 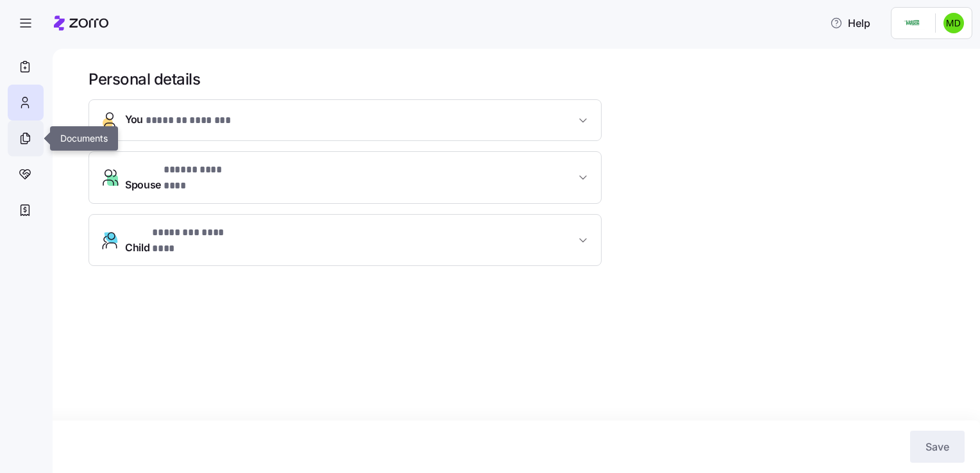 What do you see at coordinates (526, 78) in the screenshot?
I see `h1: Personal details` at bounding box center [526, 78].